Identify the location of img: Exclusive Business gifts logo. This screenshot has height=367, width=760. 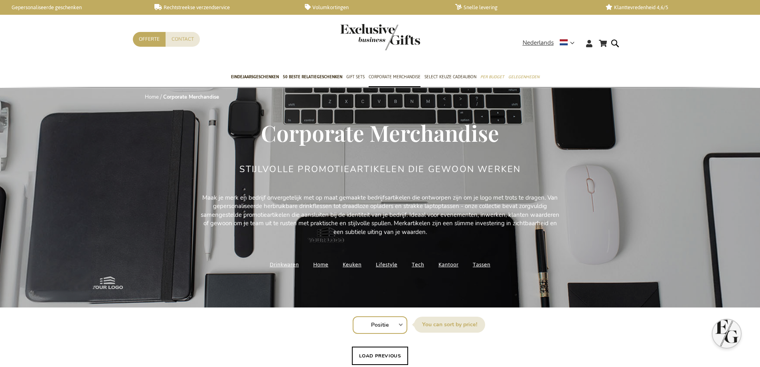
(380, 37).